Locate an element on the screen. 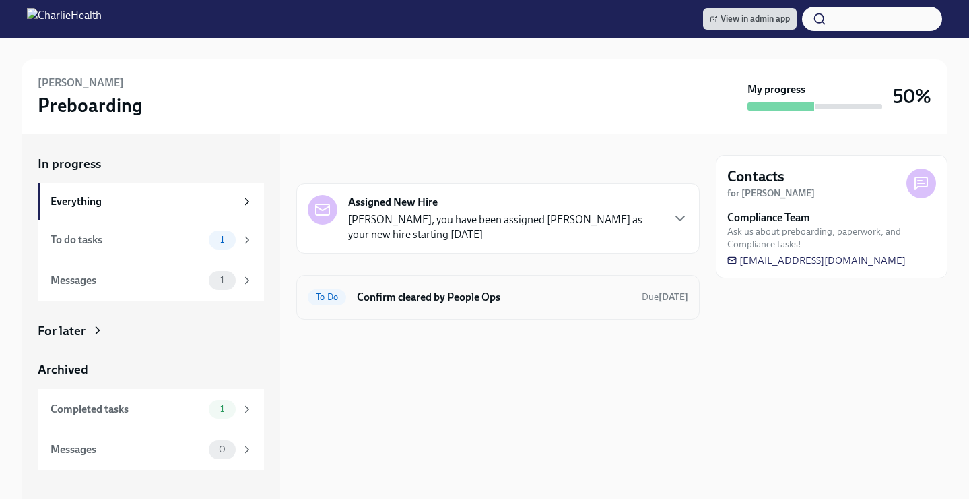  div: Completed tasks is located at coordinates (127, 409).